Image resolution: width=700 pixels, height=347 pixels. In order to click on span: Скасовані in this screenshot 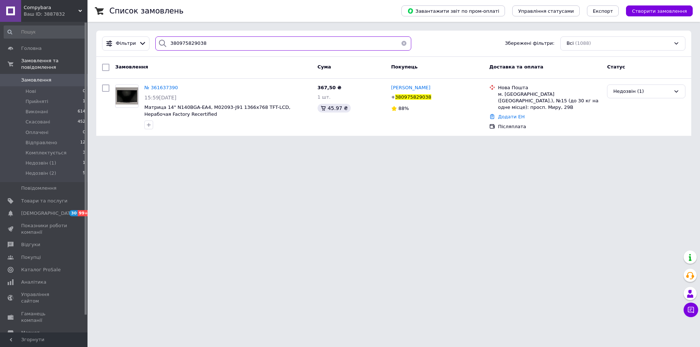, I will do `click(38, 122)`.